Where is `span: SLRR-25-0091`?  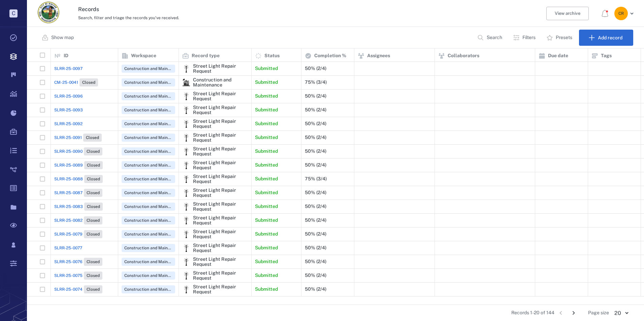
span: SLRR-25-0091 is located at coordinates (68, 138).